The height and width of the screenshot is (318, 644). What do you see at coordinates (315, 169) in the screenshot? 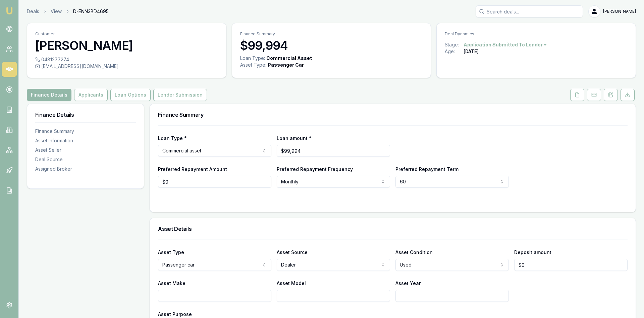
I see `label: Preferred Repayment Frequency` at bounding box center [315, 169].